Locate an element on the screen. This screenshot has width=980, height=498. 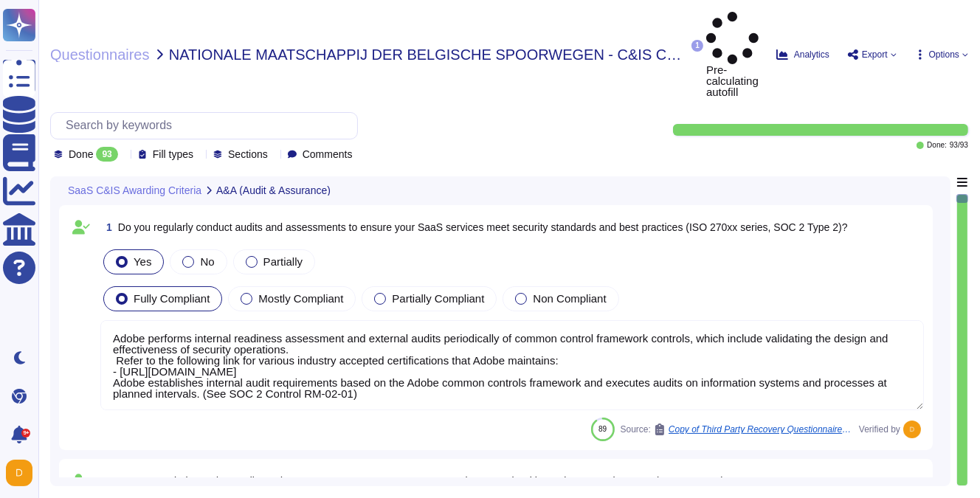
textarea: Adobe performs internal readiness assessment and external audits periodically of common control f... is located at coordinates (512, 365).